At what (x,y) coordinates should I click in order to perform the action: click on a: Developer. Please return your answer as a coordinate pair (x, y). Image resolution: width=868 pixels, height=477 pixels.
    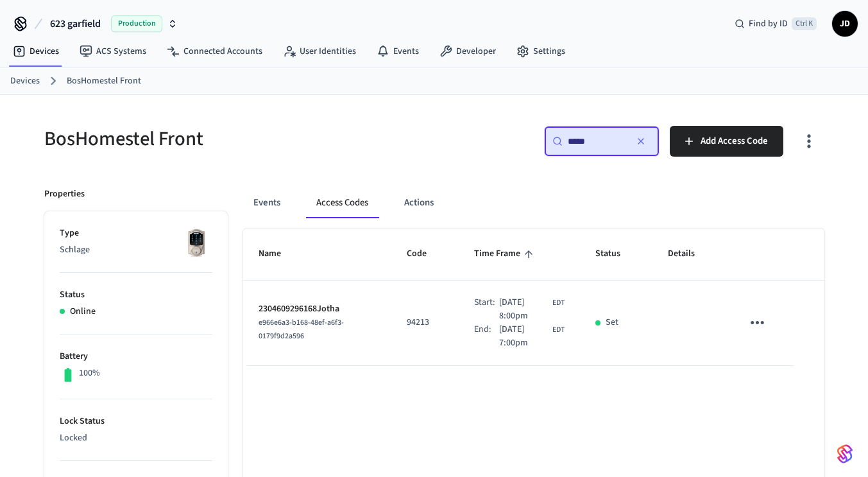
    Looking at the image, I should click on (468, 51).